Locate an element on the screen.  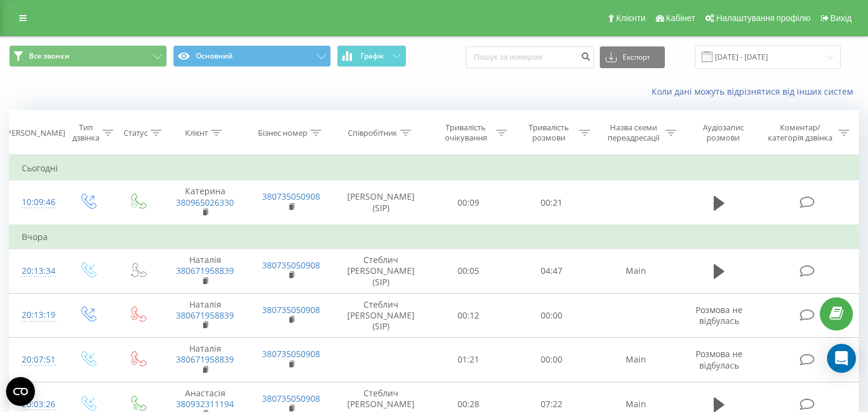
div: Бізнес номер is located at coordinates (283, 133).